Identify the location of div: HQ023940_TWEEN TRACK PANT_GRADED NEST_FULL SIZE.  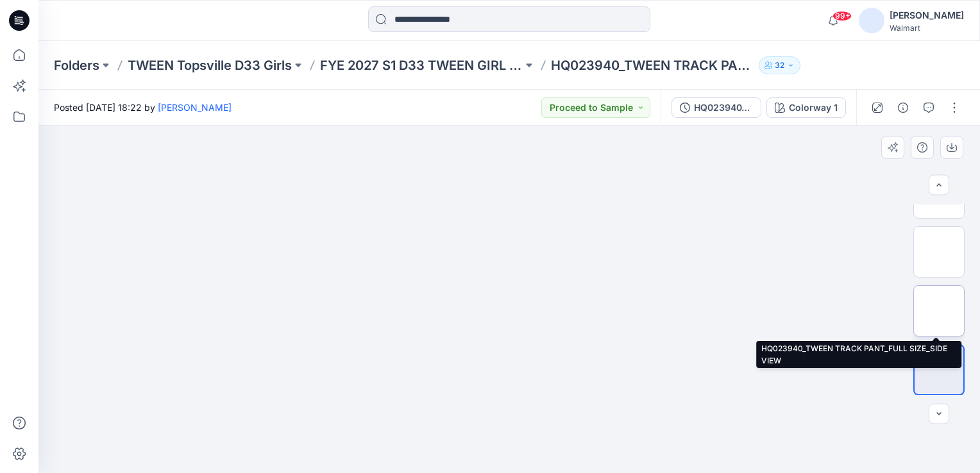
(724, 108).